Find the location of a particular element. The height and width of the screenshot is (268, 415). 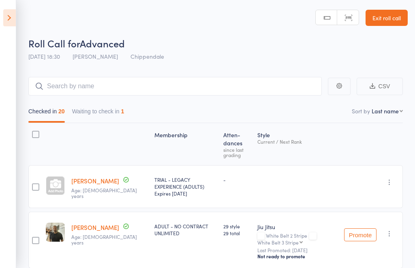

div: TRIAL - LEGACY EXPERIENCE (ADULTS) is located at coordinates (186, 186).